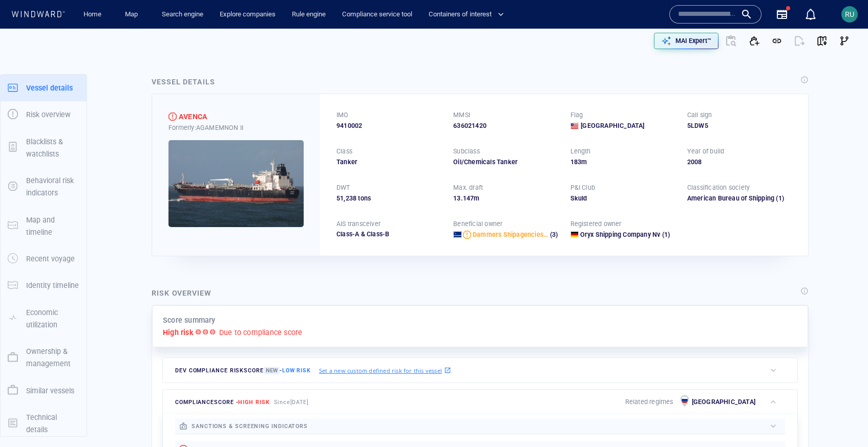  I want to click on a: Rule engine, so click(309, 15).